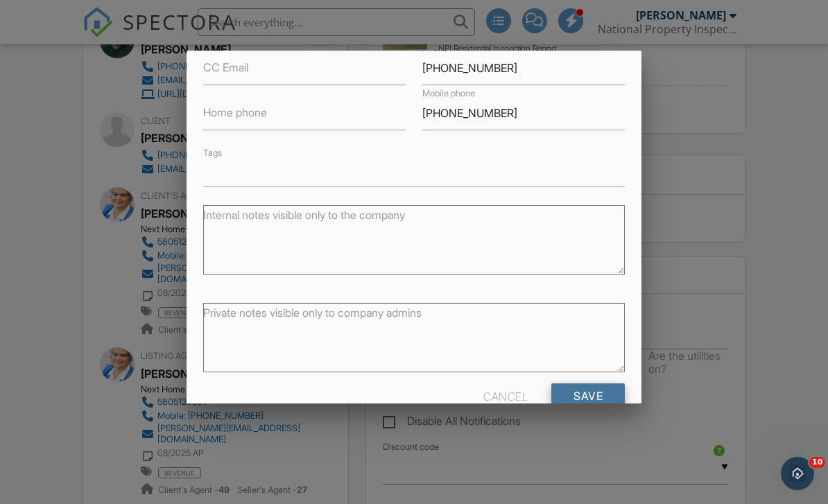  Describe the element at coordinates (588, 396) in the screenshot. I see `input: Save` at that location.